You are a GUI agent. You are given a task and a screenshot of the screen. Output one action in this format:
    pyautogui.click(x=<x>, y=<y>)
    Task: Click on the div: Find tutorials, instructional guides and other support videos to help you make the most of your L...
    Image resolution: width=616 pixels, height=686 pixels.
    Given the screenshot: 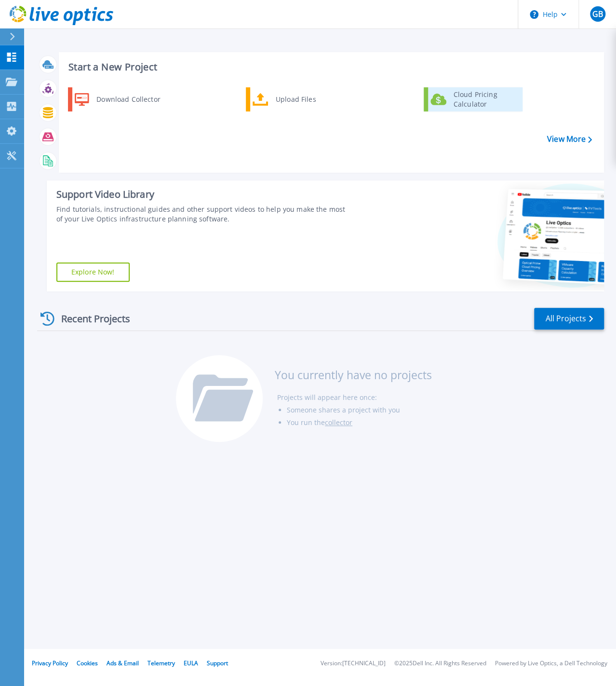 What is the action you would take?
    pyautogui.click(x=201, y=214)
    